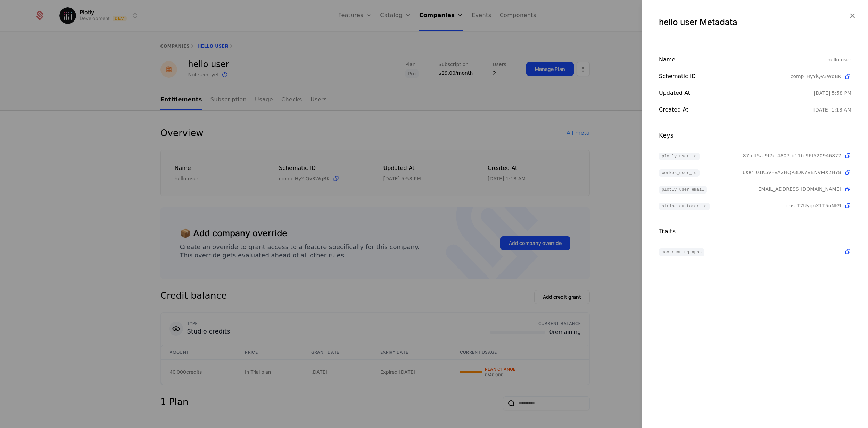  Describe the element at coordinates (743, 60) in the screenshot. I see `div: Name` at that location.